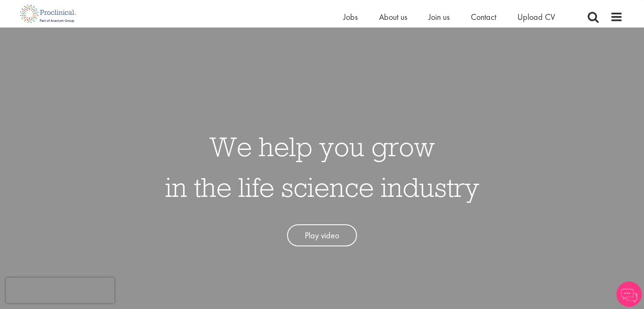  What do you see at coordinates (483, 17) in the screenshot?
I see `a: Contact` at bounding box center [483, 17].